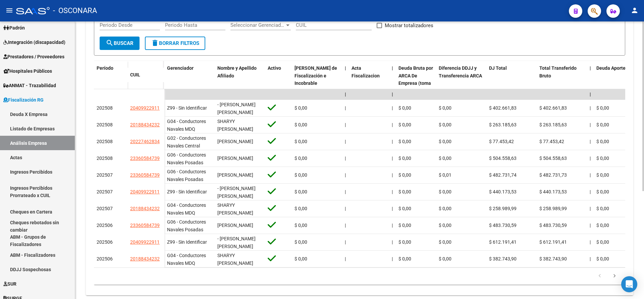 The height and width of the screenshot is (299, 644). I want to click on span: 20188434232, so click(145, 125).